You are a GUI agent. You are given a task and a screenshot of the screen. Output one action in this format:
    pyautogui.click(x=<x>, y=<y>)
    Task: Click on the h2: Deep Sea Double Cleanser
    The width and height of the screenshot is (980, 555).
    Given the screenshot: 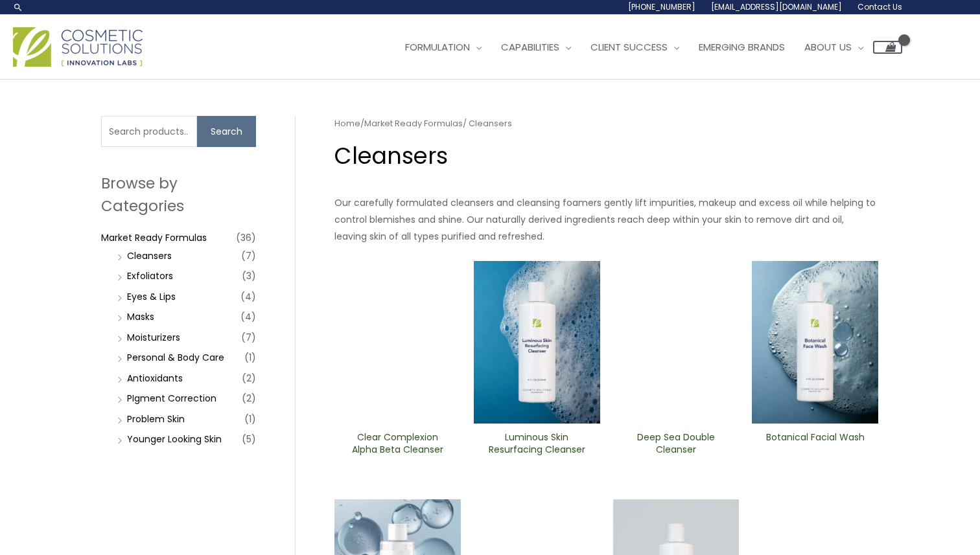 What is the action you would take?
    pyautogui.click(x=675, y=443)
    